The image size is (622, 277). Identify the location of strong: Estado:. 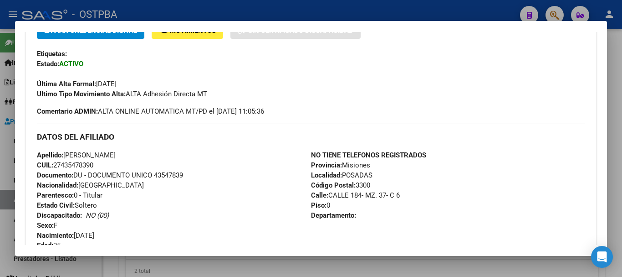
(48, 64).